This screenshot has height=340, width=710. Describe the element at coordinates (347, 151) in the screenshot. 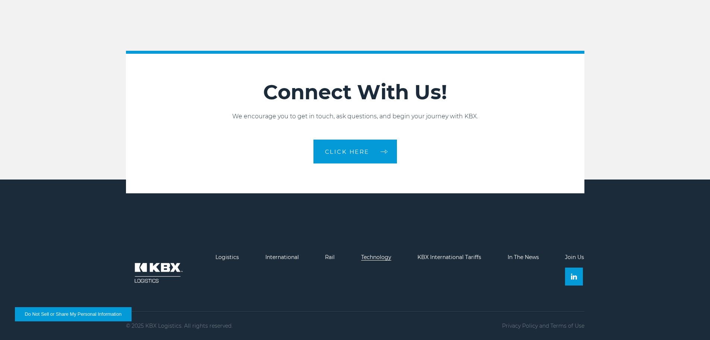

I see `span: CLICK HERE` at that location.